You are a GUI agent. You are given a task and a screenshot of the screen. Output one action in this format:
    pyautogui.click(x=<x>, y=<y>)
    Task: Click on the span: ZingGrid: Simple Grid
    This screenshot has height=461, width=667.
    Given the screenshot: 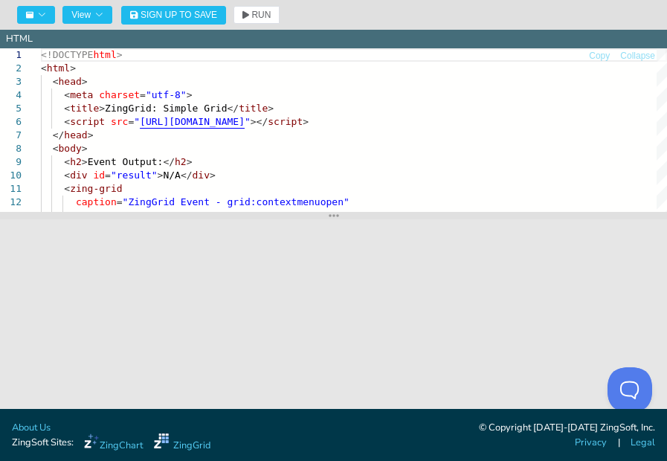 What is the action you would take?
    pyautogui.click(x=166, y=108)
    